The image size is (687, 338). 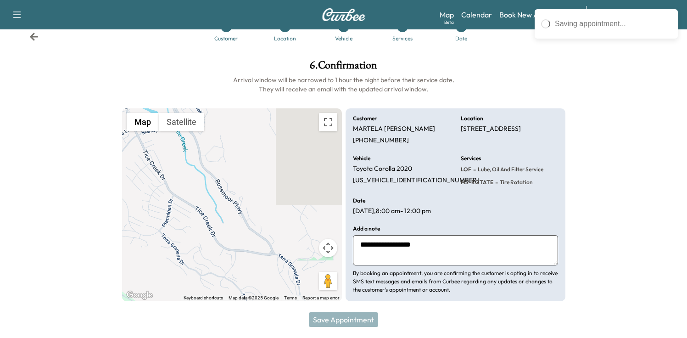 What do you see at coordinates (344, 39) in the screenshot?
I see `div: Vehicle` at bounding box center [344, 39].